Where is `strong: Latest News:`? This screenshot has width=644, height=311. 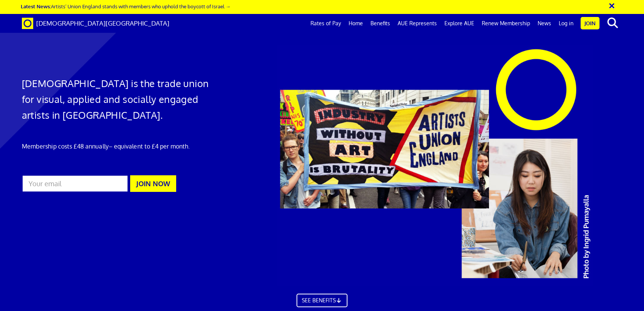
strong: Latest News: is located at coordinates (36, 6).